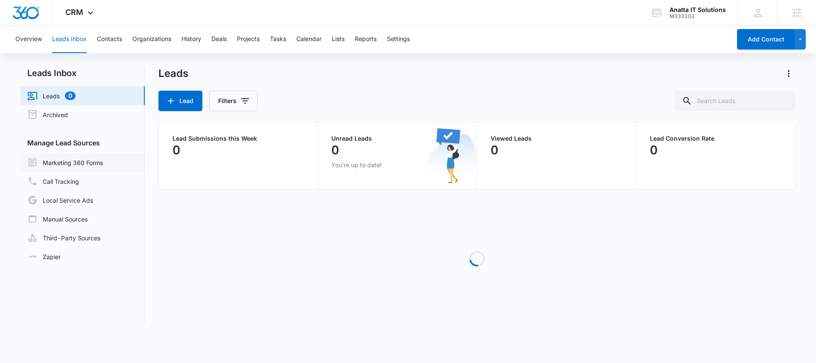 The width and height of the screenshot is (816, 363). I want to click on button: History, so click(191, 39).